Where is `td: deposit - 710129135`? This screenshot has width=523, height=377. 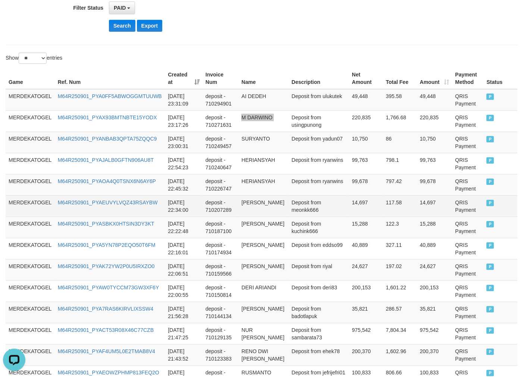
td: deposit - 710129135 is located at coordinates (220, 333).